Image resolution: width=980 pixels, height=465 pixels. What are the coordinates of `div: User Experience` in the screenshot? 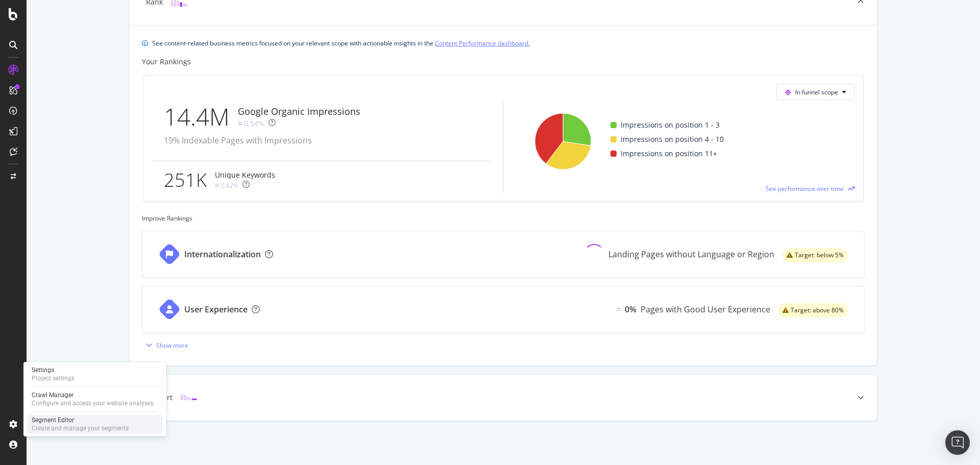 It's located at (216, 309).